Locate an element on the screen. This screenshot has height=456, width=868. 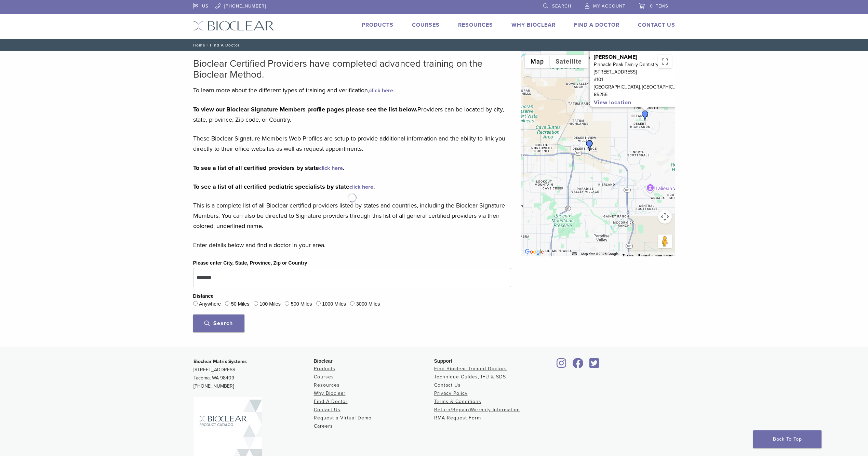
img: Google is located at coordinates (534, 252).